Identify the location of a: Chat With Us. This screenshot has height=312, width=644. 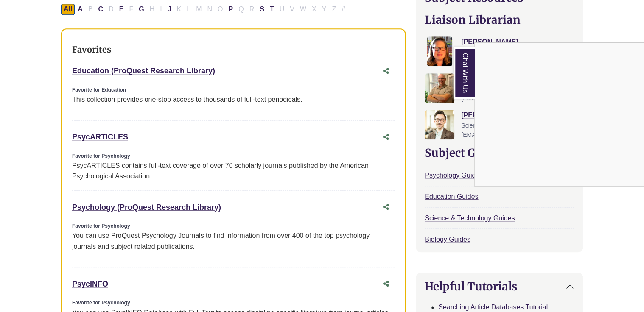
(465, 73).